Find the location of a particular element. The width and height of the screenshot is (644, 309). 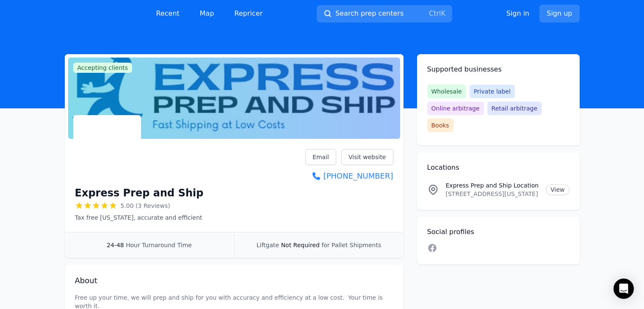

span: Books is located at coordinates (440, 125).